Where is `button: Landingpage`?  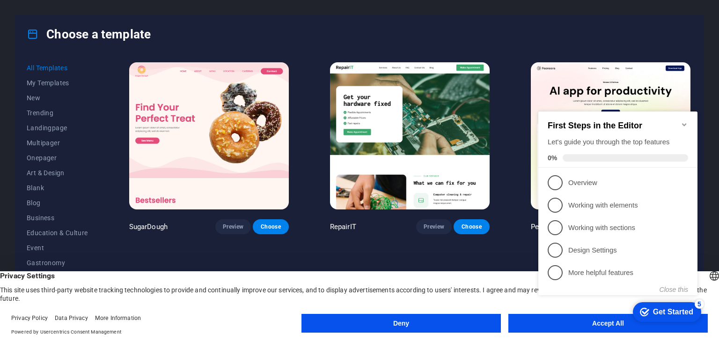 button: Landingpage is located at coordinates (57, 128).